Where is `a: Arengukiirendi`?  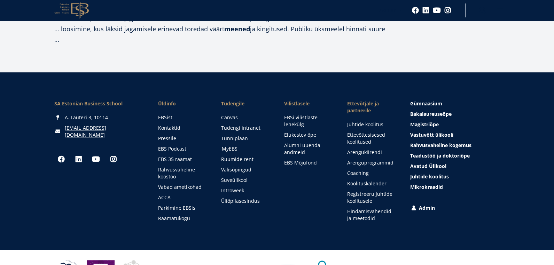
a: Arengukiirendi is located at coordinates (371, 152).